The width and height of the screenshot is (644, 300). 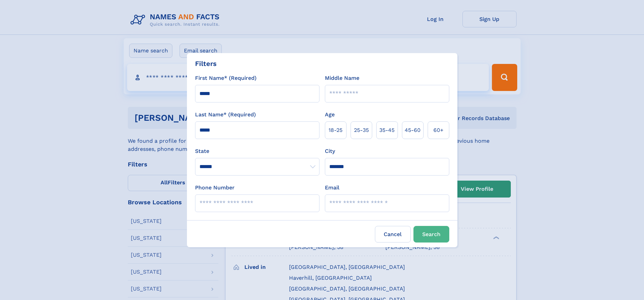 What do you see at coordinates (335, 130) in the screenshot?
I see `span: 18‑25` at bounding box center [335, 130].